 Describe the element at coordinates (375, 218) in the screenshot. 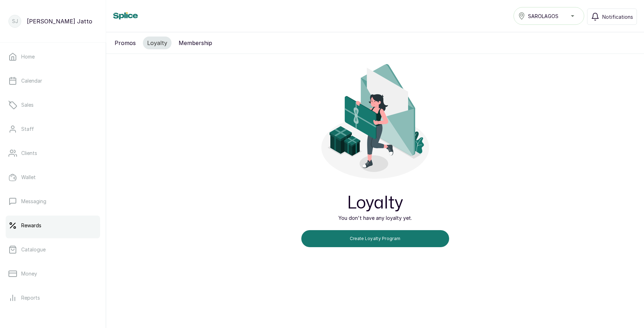

I see `p: You don't have any loyalty yet.` at that location.